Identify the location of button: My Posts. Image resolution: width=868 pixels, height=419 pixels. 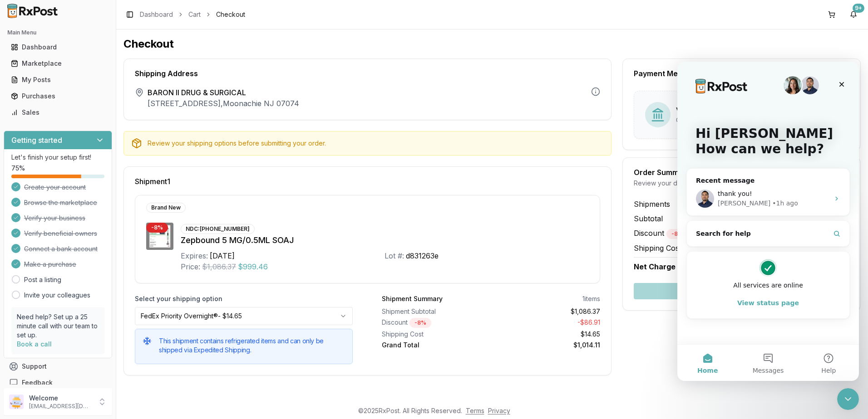
(58, 80).